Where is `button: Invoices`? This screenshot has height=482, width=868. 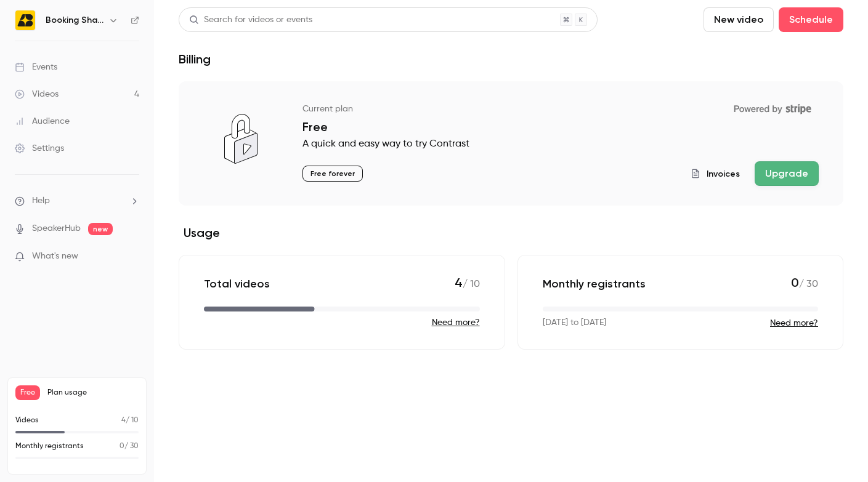 button: Invoices is located at coordinates (715, 173).